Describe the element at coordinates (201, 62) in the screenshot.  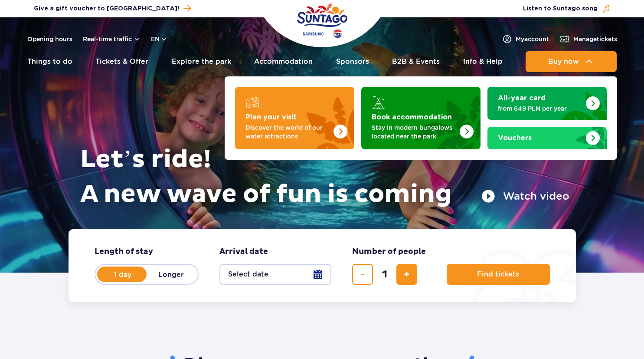
I see `a: Explore the park` at that location.